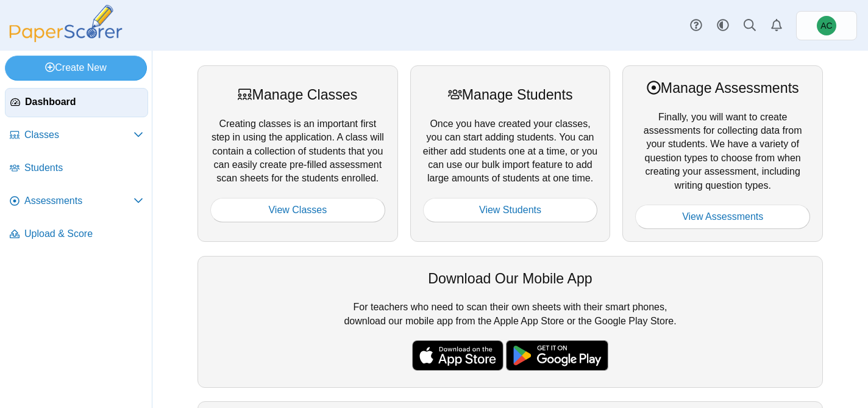 This screenshot has width=868, height=408. Describe the element at coordinates (83, 234) in the screenshot. I see `span: Upload & Score` at that location.